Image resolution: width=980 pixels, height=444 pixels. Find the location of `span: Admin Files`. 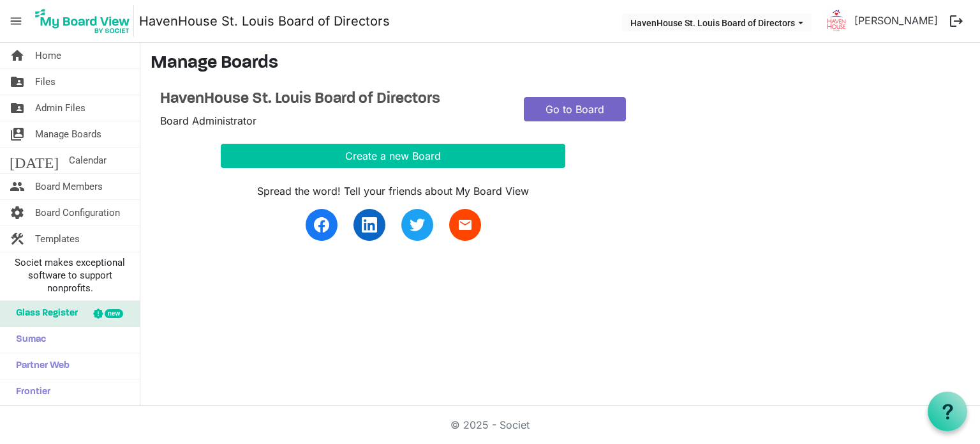

span: Admin Files is located at coordinates (60, 108).